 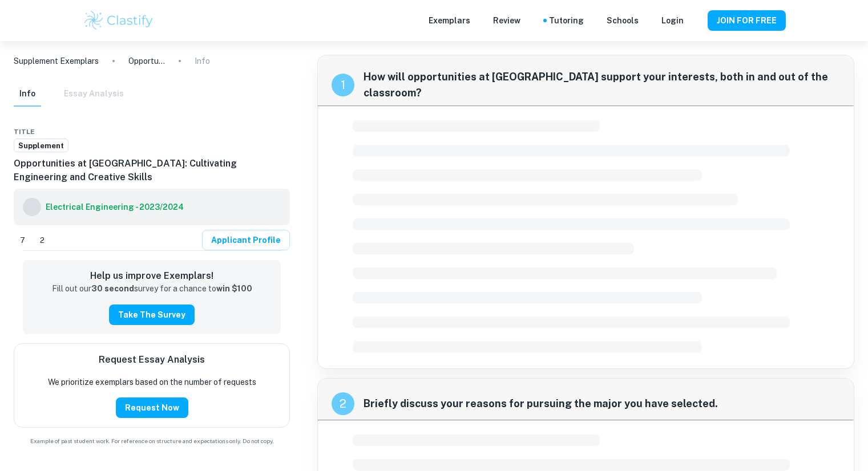 I want to click on div: Report issue, so click(x=285, y=132).